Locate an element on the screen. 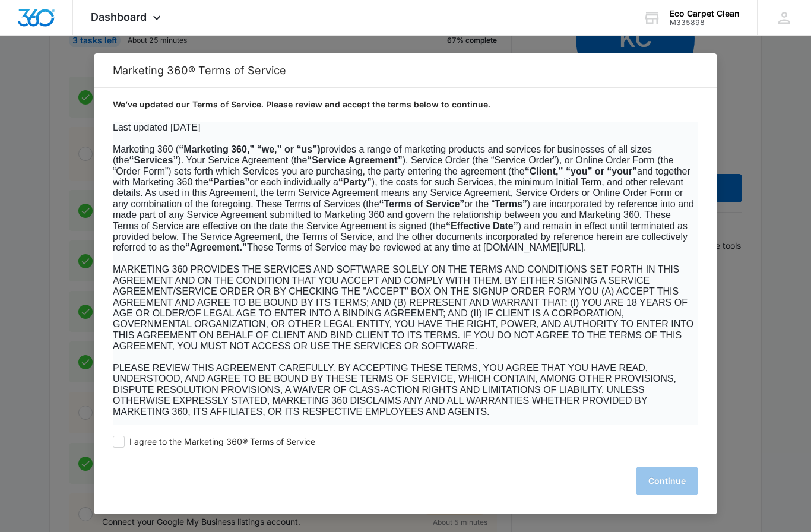  div: account id is located at coordinates (705, 23).